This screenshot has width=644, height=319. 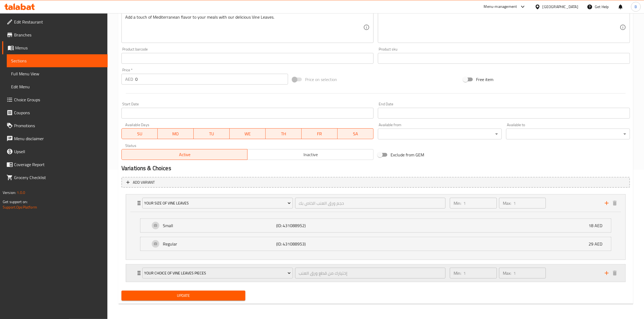 I want to click on span: Add variant, so click(x=144, y=182).